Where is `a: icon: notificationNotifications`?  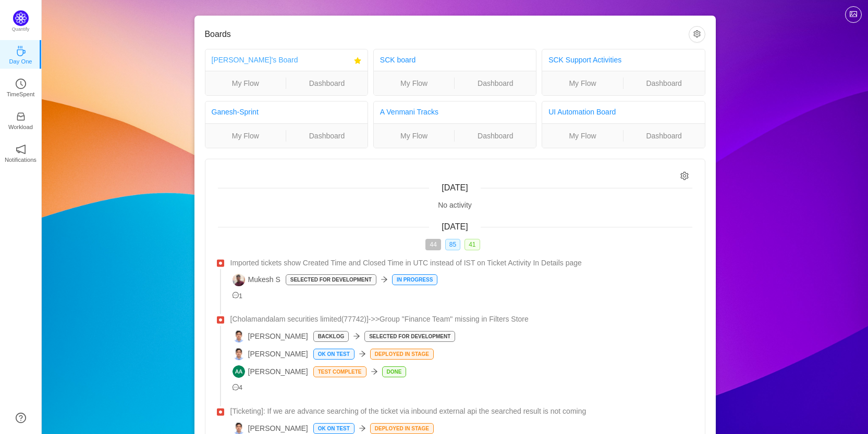 a: icon: notificationNotifications is located at coordinates (21, 152).